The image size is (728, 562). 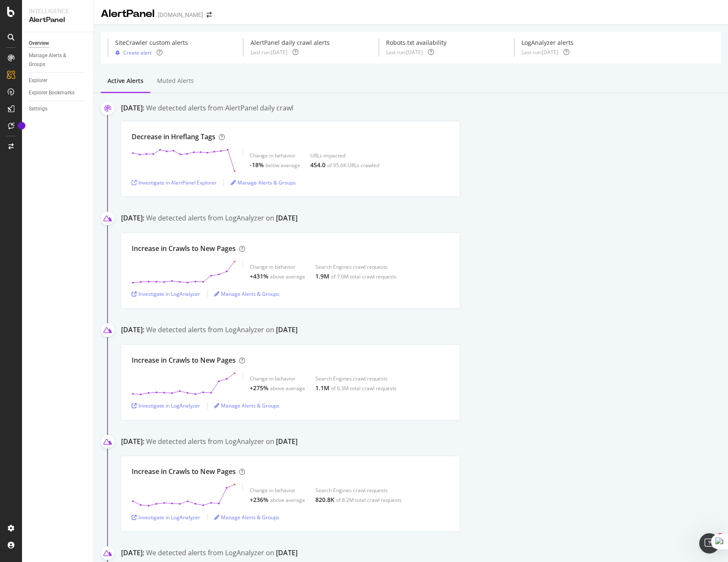 What do you see at coordinates (720, 537) in the screenshot?
I see `span: 1` at bounding box center [720, 537].